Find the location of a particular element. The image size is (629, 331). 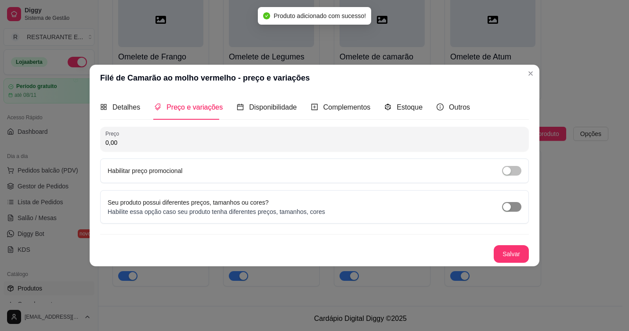

span: calendar is located at coordinates (240, 107).